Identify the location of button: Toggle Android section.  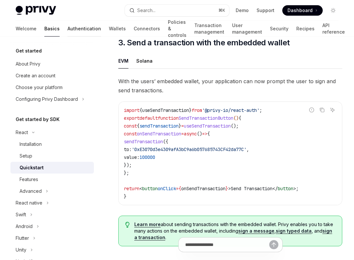
(52, 226).